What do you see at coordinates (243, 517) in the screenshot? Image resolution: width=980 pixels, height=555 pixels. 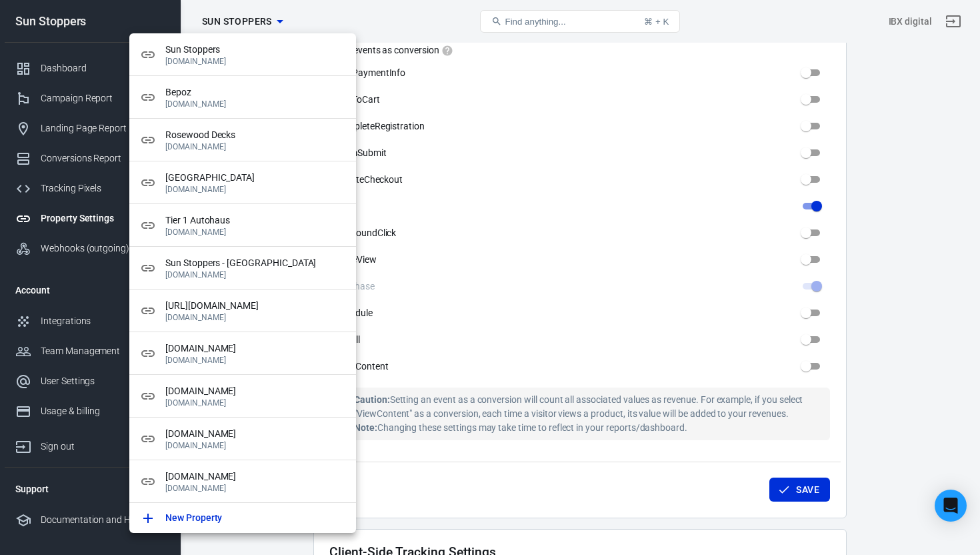 I see `a: New Property` at bounding box center [243, 517].